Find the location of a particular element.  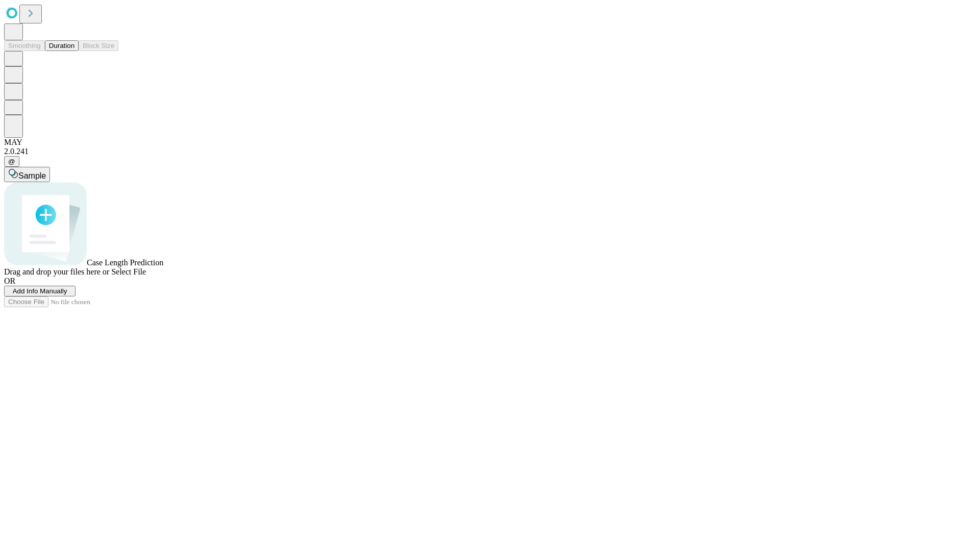

span: Case Length Prediction is located at coordinates (125, 263).